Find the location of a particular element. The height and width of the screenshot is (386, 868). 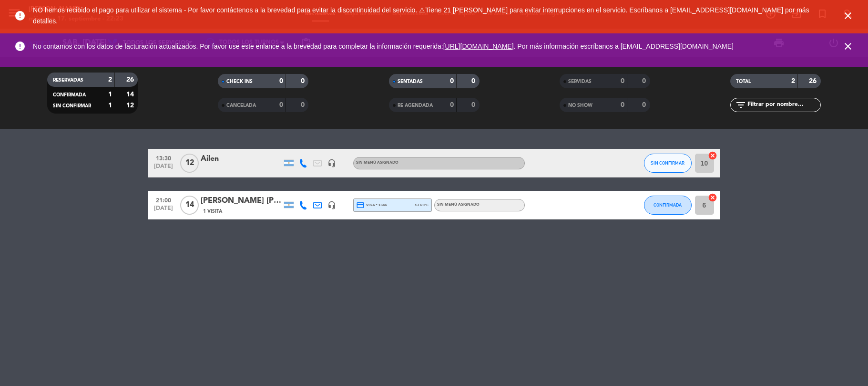

span: TOTAL is located at coordinates (743, 82).